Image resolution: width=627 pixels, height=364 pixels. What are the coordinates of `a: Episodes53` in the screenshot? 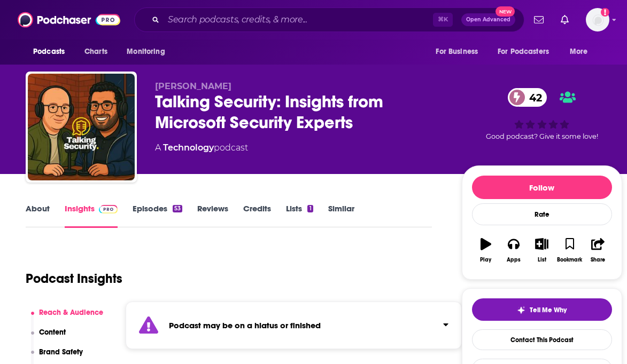 It's located at (157, 216).